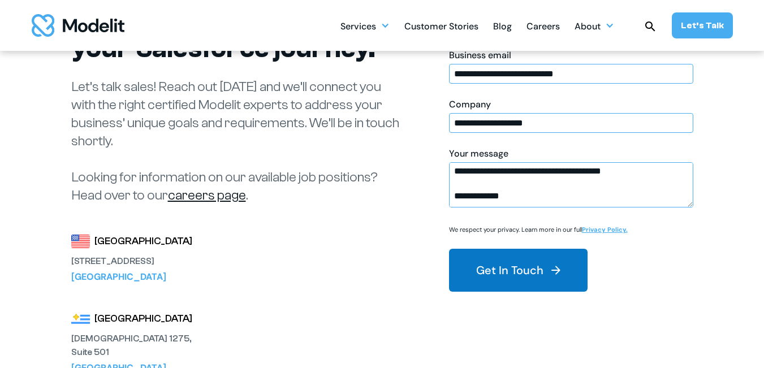  Describe the element at coordinates (571, 105) in the screenshot. I see `div: Company` at that location.